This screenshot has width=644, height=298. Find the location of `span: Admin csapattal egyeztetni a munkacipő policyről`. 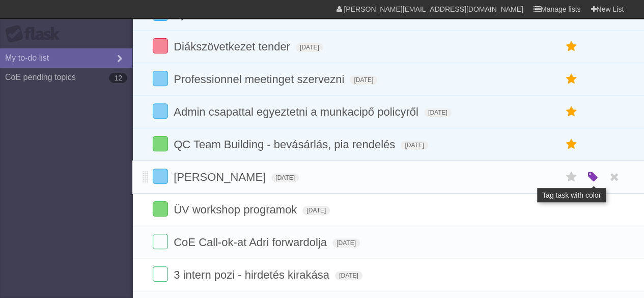

span: Admin csapattal egyeztetni a munkacipő policyről is located at coordinates (297, 112).